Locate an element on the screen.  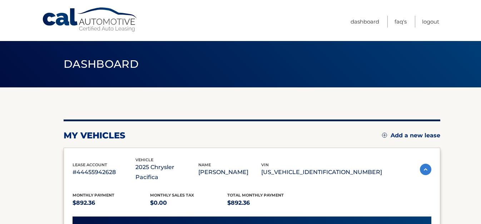
span: Dashboard is located at coordinates (101, 64).